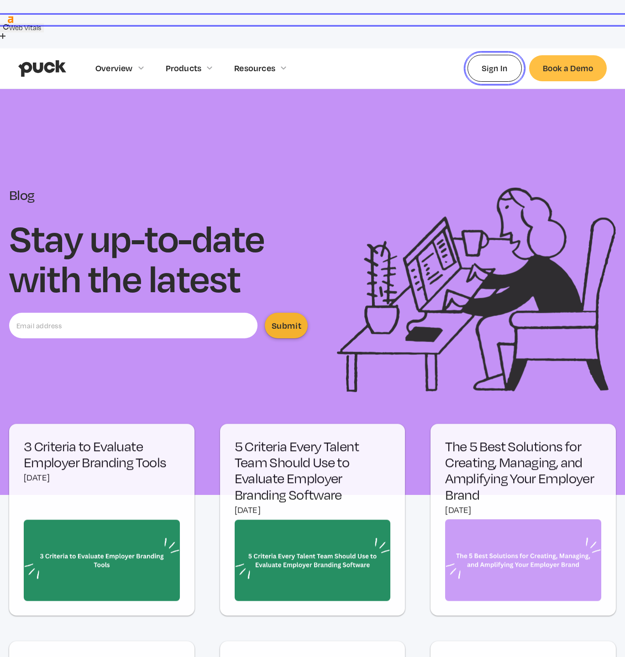 The width and height of the screenshot is (625, 657). Describe the element at coordinates (523, 470) in the screenshot. I see `h3: The 5 Best Solutions for Creating, Managing, and Amplifying Your Employer Brand` at that location.